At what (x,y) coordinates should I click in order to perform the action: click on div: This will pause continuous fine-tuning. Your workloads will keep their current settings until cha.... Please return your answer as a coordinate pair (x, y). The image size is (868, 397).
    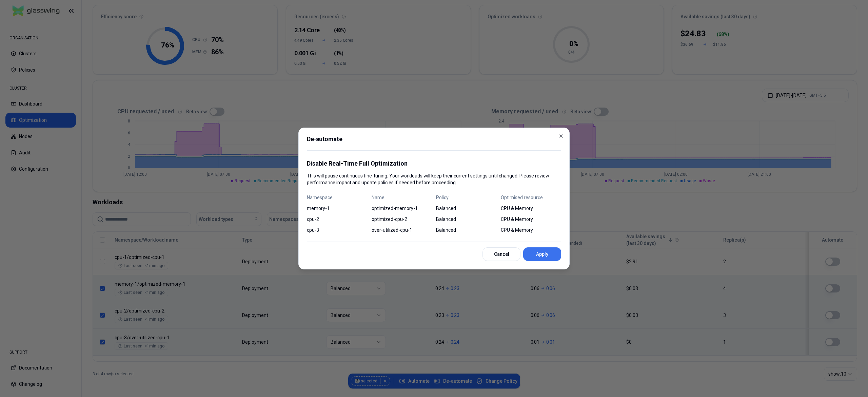
    Looking at the image, I should click on (434, 172).